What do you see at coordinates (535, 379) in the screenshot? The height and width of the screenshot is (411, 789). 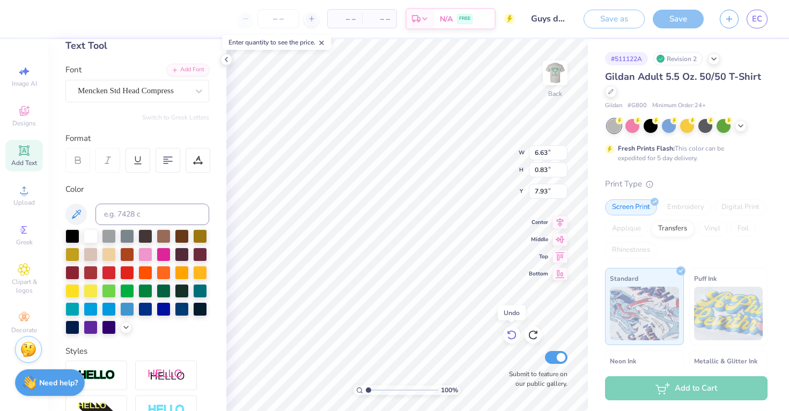 I see `label: Submit to feature on our public gallery.` at bounding box center [535, 379].